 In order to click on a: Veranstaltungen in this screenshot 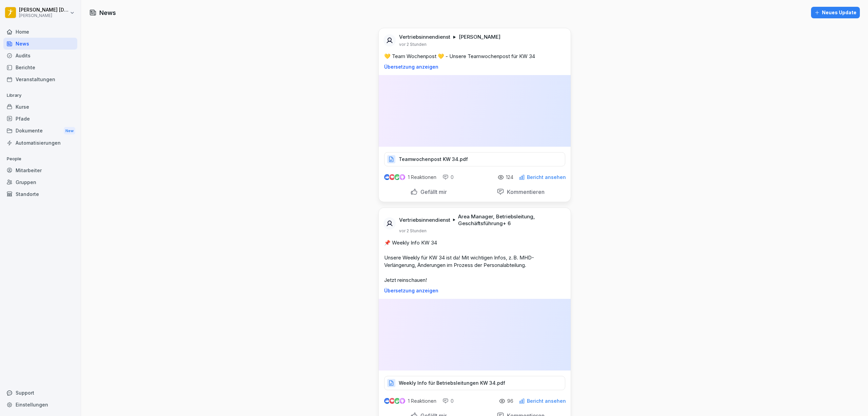, I will do `click(41, 79)`.